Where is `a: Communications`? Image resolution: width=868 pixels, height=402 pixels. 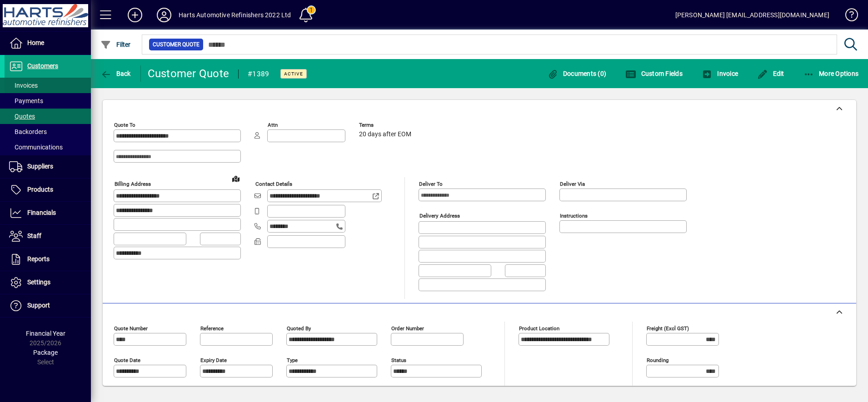 a: Communications is located at coordinates (48, 147).